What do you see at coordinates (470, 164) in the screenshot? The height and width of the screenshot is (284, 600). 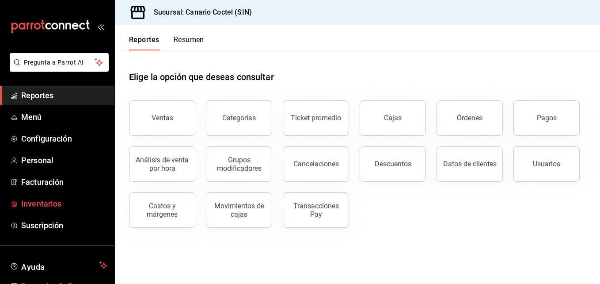 I see `button: Datos de clientes` at bounding box center [470, 164].